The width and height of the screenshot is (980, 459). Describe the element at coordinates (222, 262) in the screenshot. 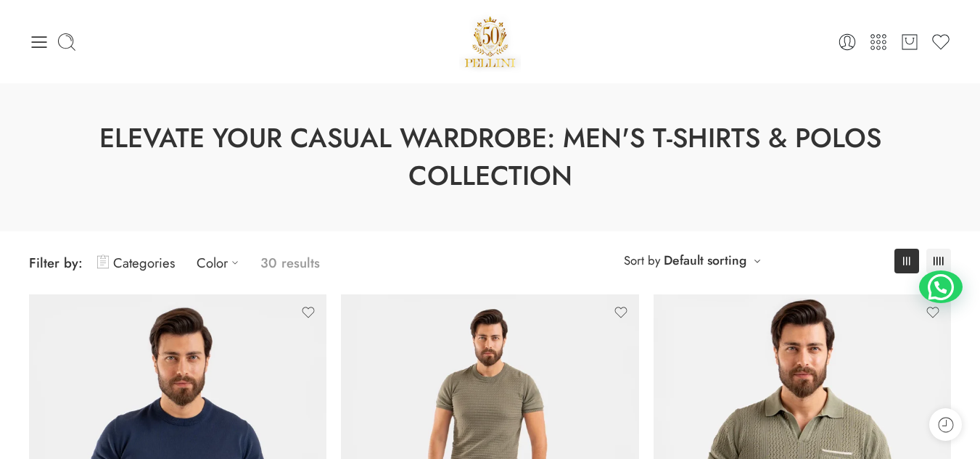

I see `a: Color` at that location.